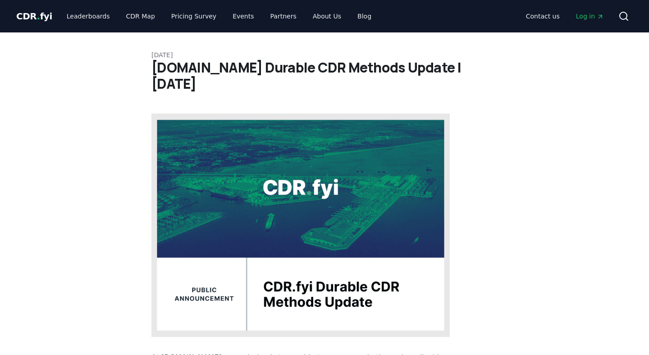  Describe the element at coordinates (141, 16) in the screenshot. I see `a: CDR Map` at that location.